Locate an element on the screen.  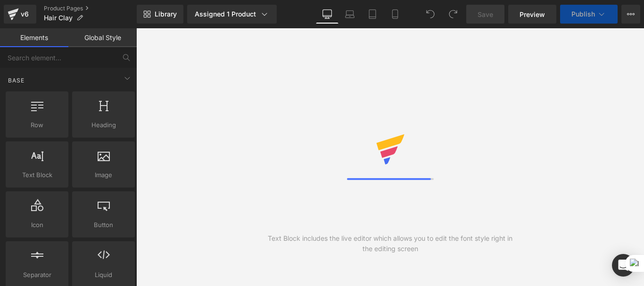
a: Desktop is located at coordinates (327, 14).